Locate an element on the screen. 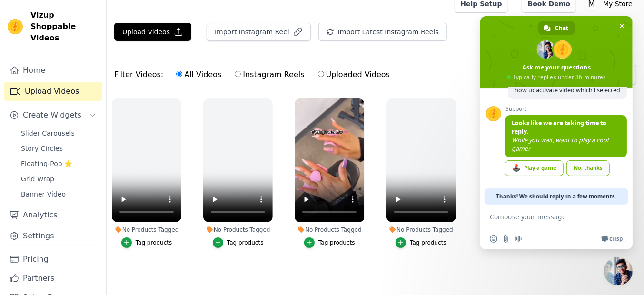 Image resolution: width=644 pixels, height=295 pixels. span: Thanks! We should reply in a few moments. is located at coordinates (557, 197).